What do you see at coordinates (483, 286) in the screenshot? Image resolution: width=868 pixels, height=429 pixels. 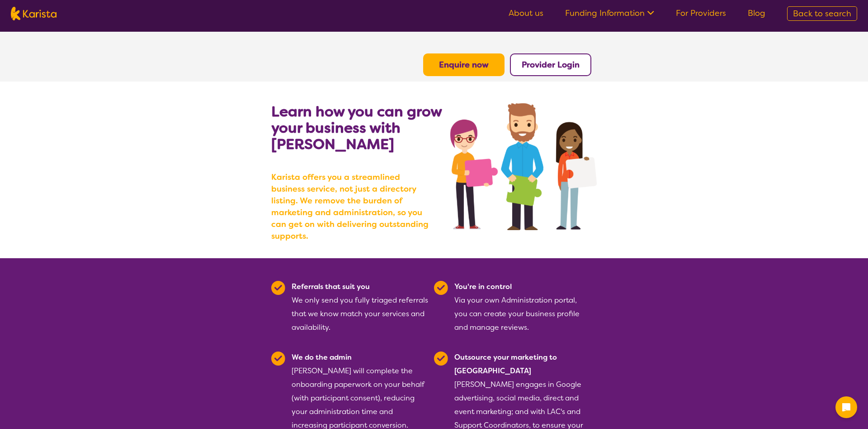 I see `b: You're in control` at bounding box center [483, 286].